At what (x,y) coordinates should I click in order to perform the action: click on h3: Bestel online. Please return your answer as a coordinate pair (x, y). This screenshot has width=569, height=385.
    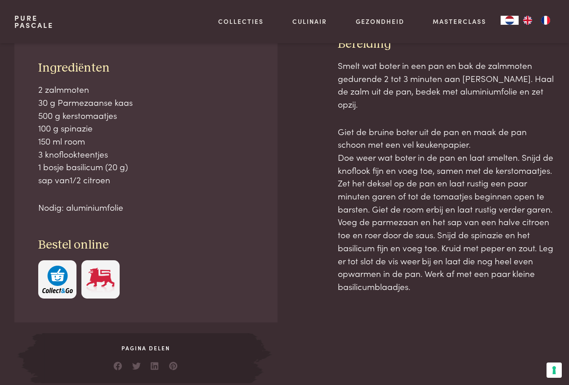
    Looking at the image, I should click on (146, 245).